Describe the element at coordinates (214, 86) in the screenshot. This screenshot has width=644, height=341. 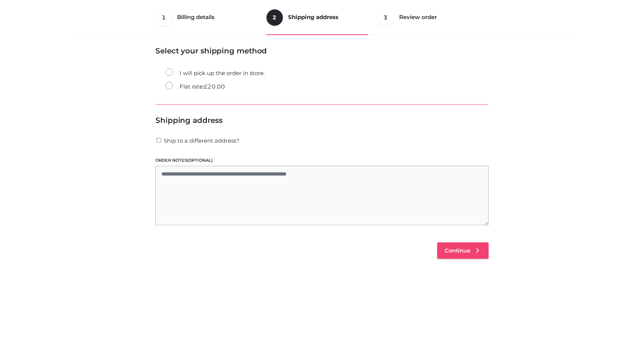
I see `bdi: 20.00` at that location.